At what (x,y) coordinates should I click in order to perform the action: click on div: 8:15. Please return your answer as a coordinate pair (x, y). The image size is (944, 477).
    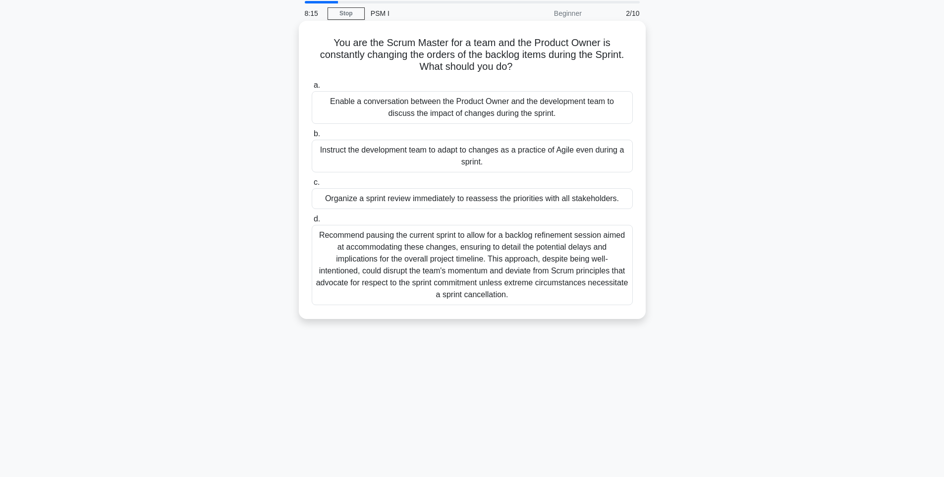
    Looking at the image, I should click on (313, 13).